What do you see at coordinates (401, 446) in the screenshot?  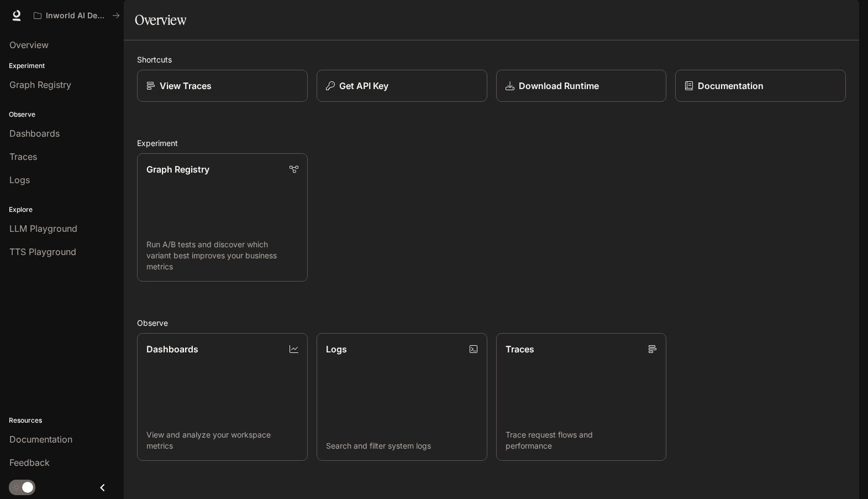 I see `p: Search and filter system logs` at bounding box center [401, 446].